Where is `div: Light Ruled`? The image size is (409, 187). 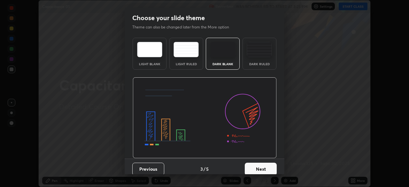
div: Light Ruled is located at coordinates (186, 64).